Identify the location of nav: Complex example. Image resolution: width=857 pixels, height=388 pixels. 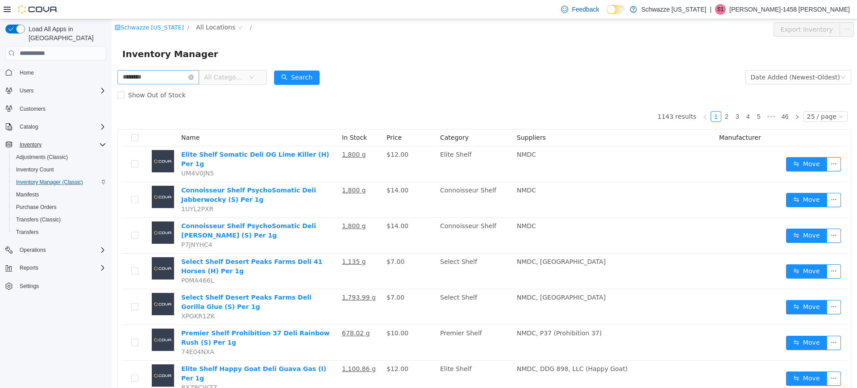
(56, 189).